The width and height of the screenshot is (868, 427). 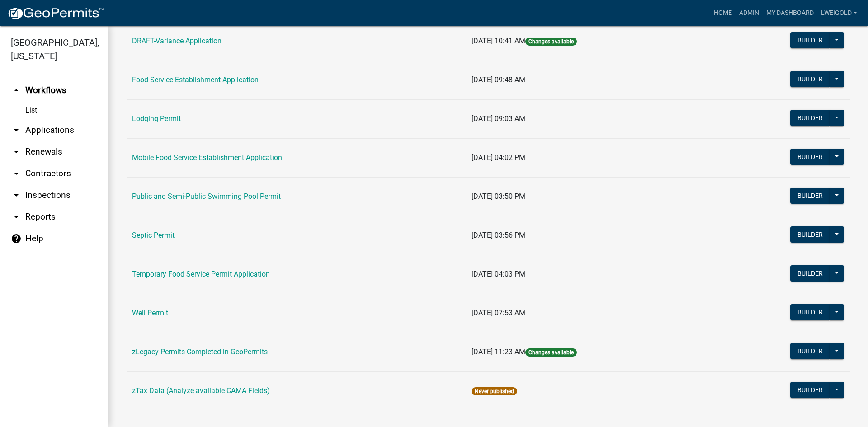 I want to click on a: Admin, so click(x=749, y=13).